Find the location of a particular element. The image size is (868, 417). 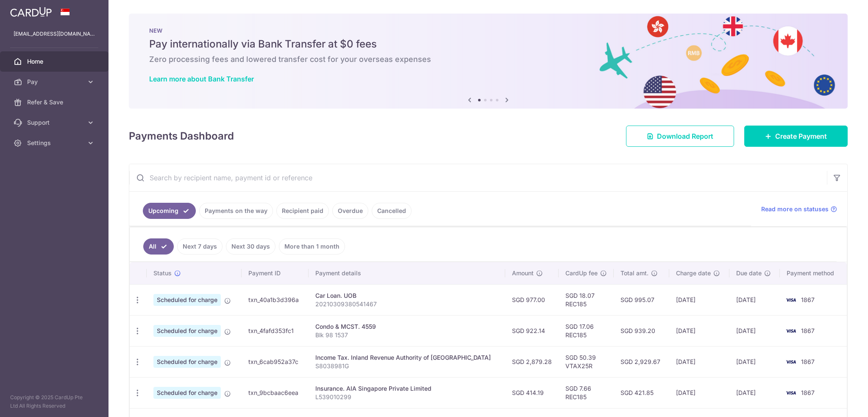

span: Due date is located at coordinates (749, 273).